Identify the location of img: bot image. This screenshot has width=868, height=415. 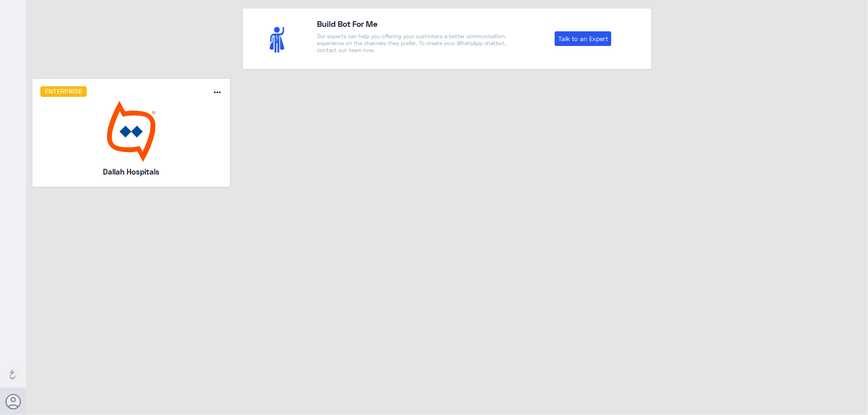
(131, 131).